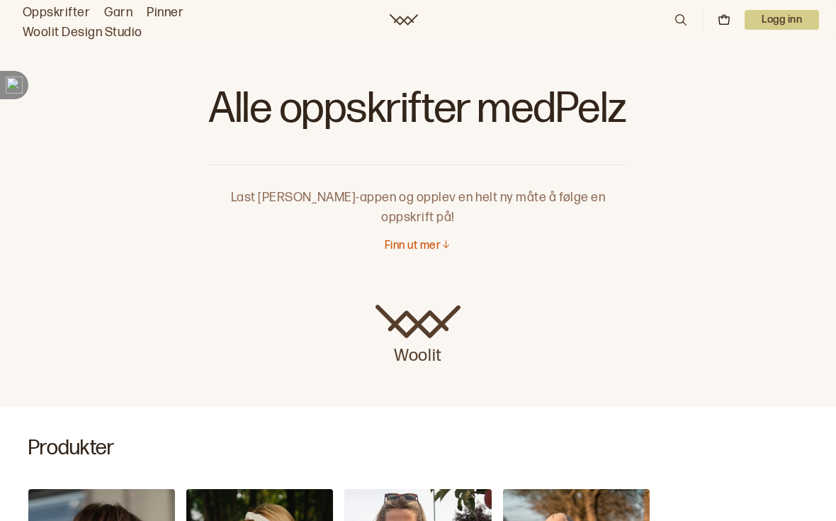 Image resolution: width=836 pixels, height=521 pixels. Describe the element at coordinates (412, 246) in the screenshot. I see `p: Finn ut mer` at that location.